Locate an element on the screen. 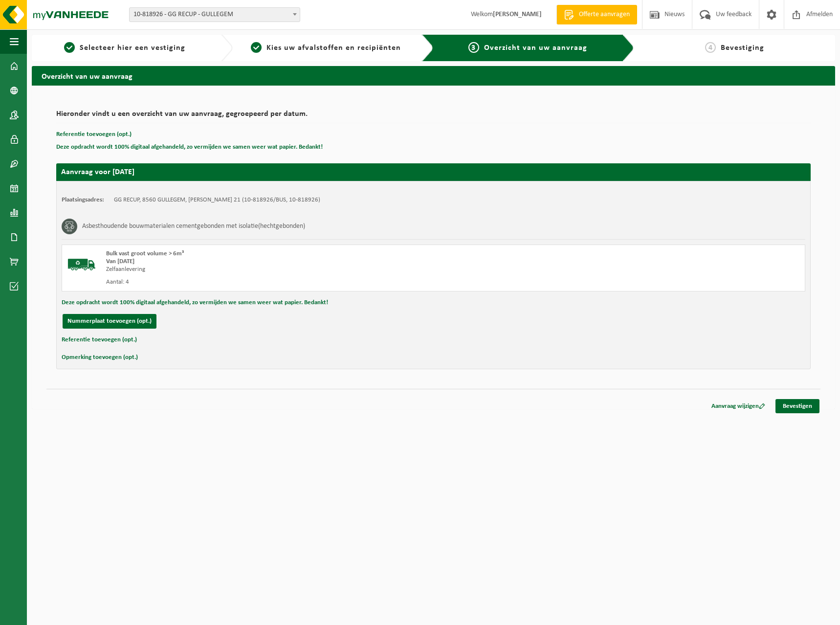 The image size is (840, 625). strong: Plaatsingsadres: is located at coordinates (83, 200).